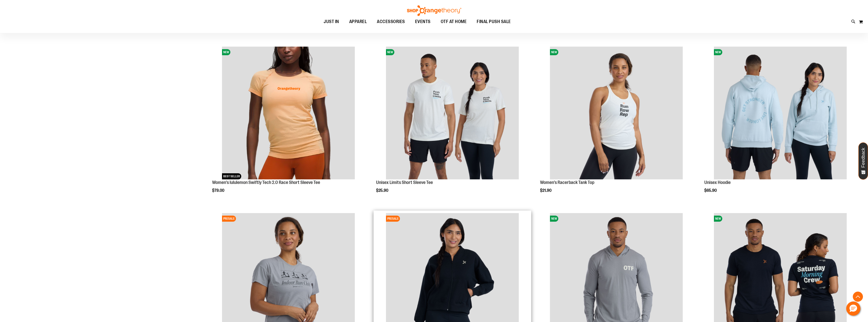 The width and height of the screenshot is (868, 322). What do you see at coordinates (494, 22) in the screenshot?
I see `a: FINAL PUSH SALE` at bounding box center [494, 22].